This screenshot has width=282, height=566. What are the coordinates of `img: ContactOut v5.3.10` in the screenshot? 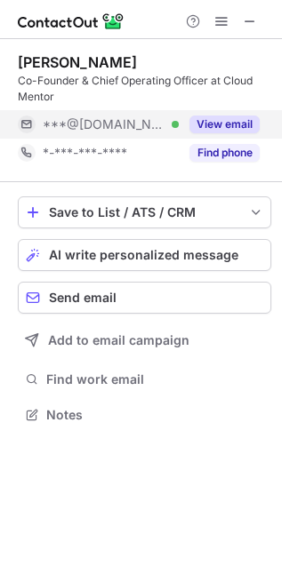 It's located at (71, 21).